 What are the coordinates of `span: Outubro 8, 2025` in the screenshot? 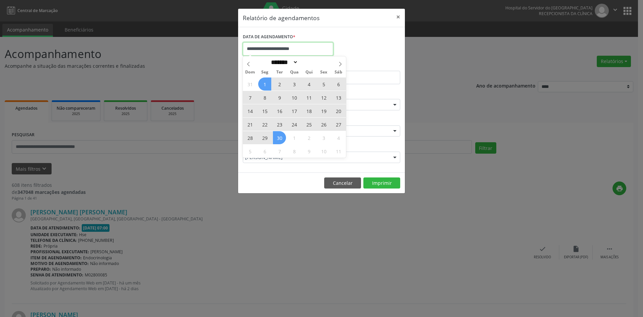 It's located at (294, 151).